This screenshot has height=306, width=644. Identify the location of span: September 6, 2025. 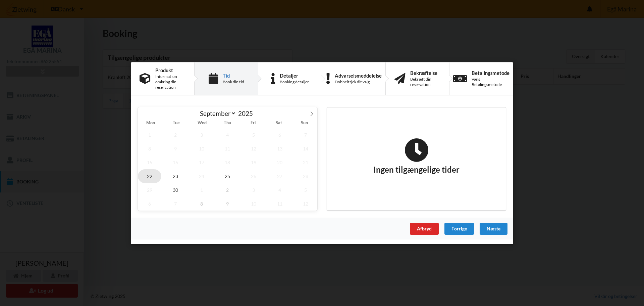
(280, 135).